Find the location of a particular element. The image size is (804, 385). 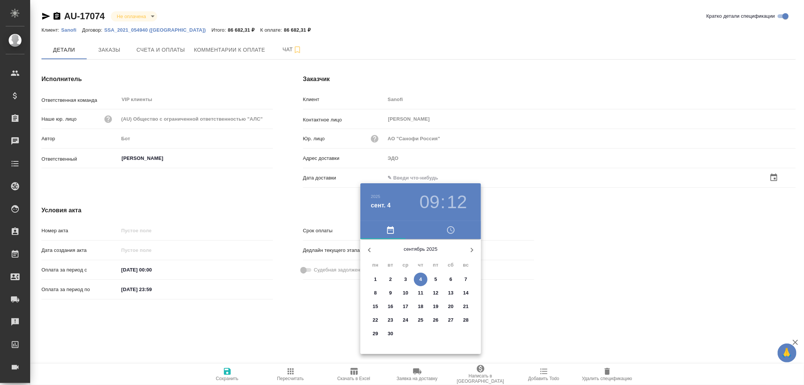

button: 20 is located at coordinates (451, 306).